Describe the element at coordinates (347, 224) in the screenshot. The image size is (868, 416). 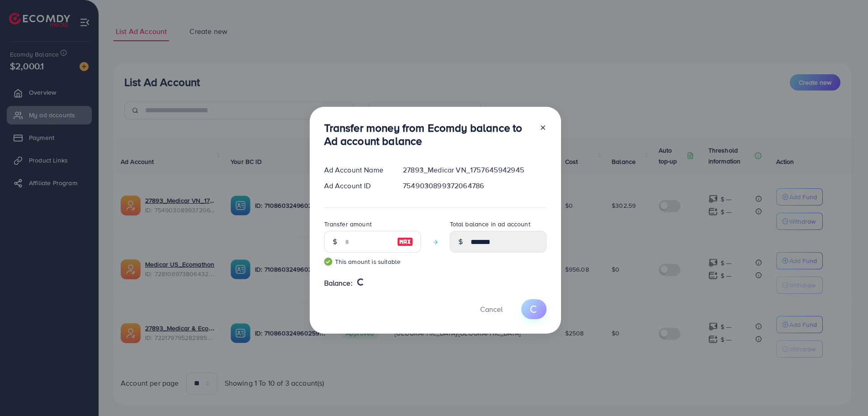
I see `label: Transfer amount` at that location.